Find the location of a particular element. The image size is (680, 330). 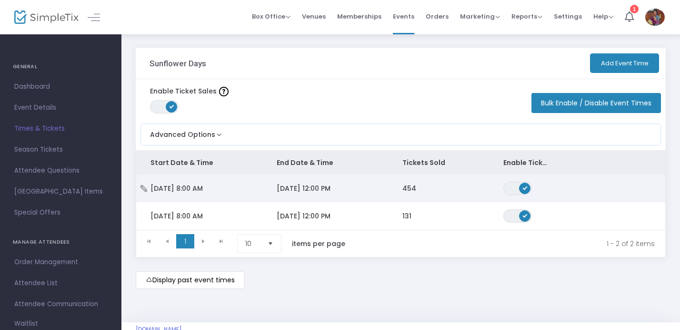

th: Start Date & Time is located at coordinates (199, 162).